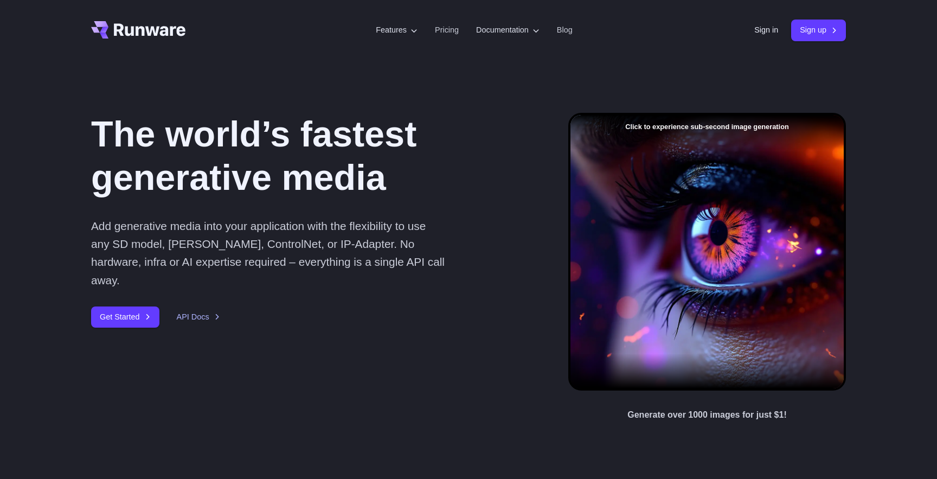 This screenshot has height=479, width=937. What do you see at coordinates (447, 30) in the screenshot?
I see `a: Pricing` at bounding box center [447, 30].